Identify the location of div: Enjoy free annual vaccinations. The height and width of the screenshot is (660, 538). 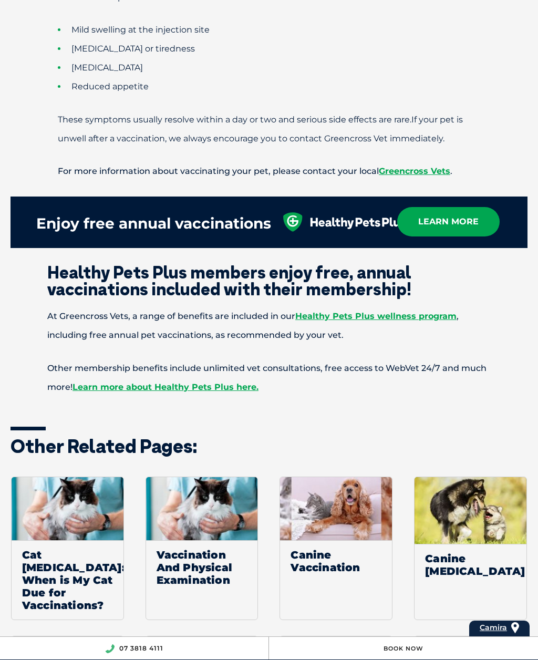
(154, 223).